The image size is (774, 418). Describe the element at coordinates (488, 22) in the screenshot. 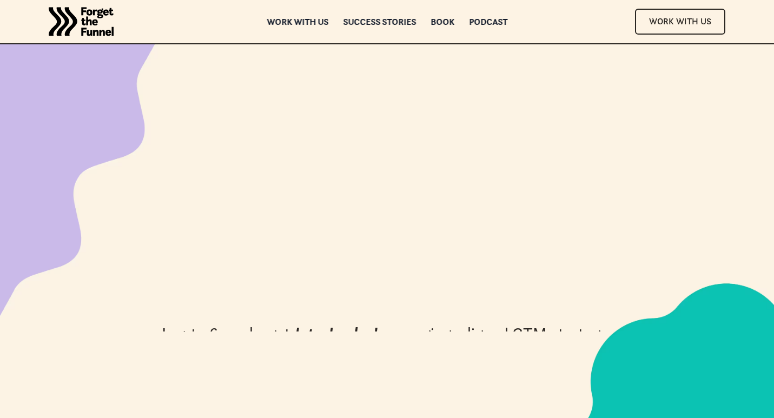

I see `a: Podcast` at that location.